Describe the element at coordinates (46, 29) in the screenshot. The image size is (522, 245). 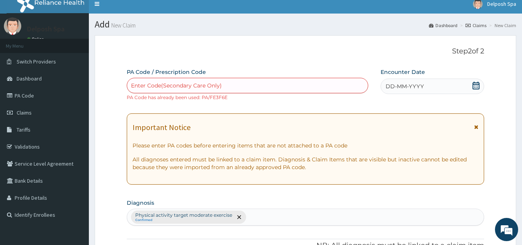
I see `p: Delposh Spa` at that location.